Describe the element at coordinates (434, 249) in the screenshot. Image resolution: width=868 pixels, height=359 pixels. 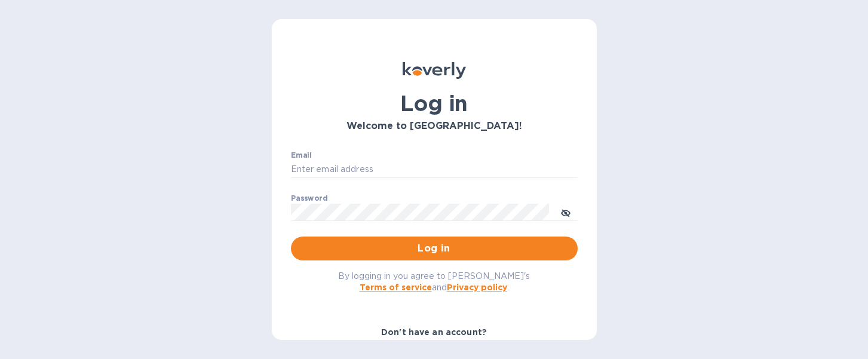
I see `span: Log in` at that location.